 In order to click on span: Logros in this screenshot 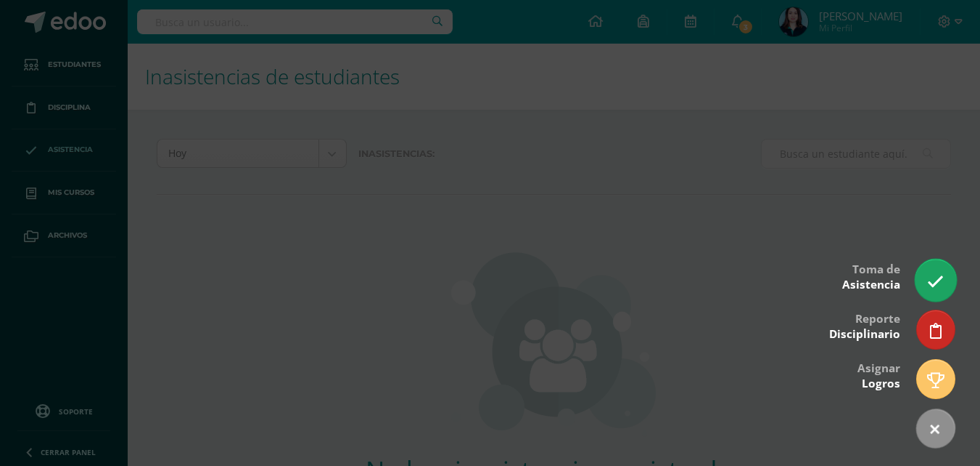, I will do `click(881, 383)`.